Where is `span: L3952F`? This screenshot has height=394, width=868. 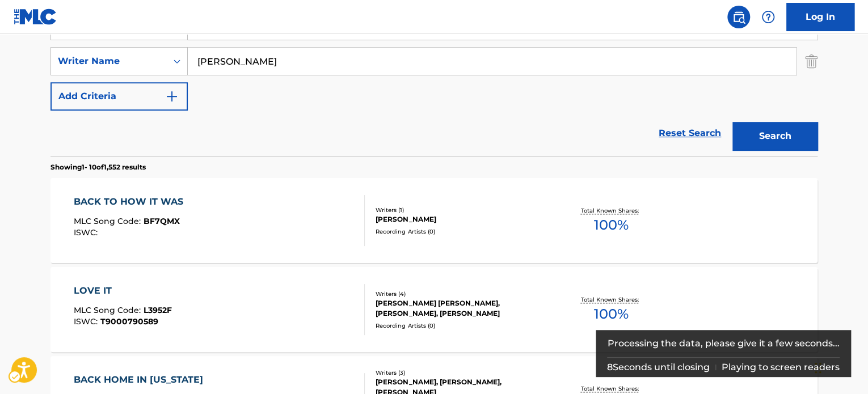 span: L3952F is located at coordinates (158, 311).